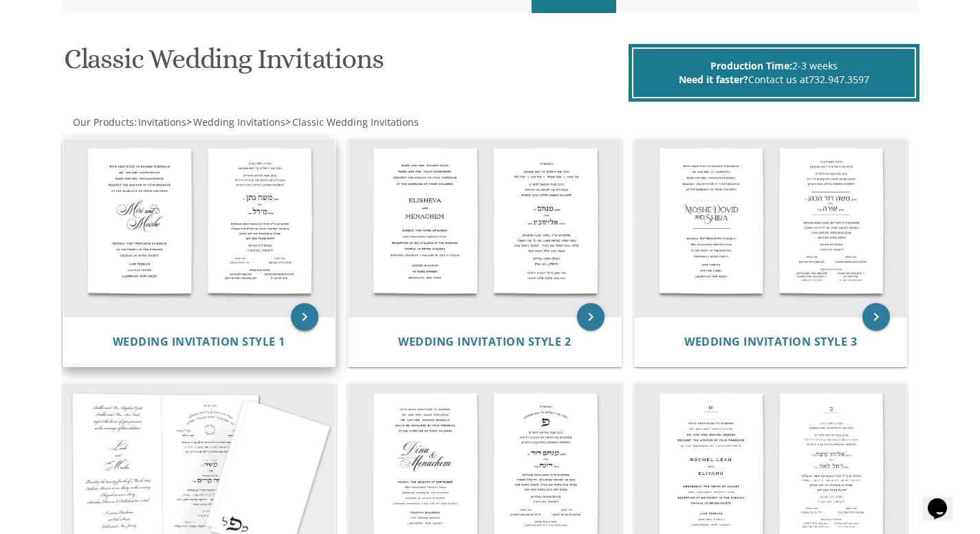 The width and height of the screenshot is (980, 534). What do you see at coordinates (239, 122) in the screenshot?
I see `span: Wedding Invitations` at bounding box center [239, 122].